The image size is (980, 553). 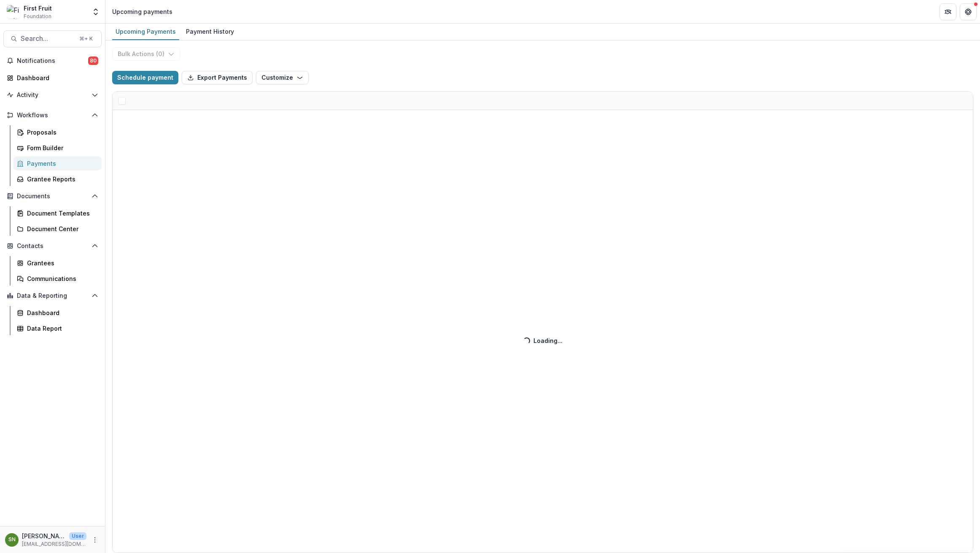 I want to click on div: ⌘ + K, so click(x=86, y=39).